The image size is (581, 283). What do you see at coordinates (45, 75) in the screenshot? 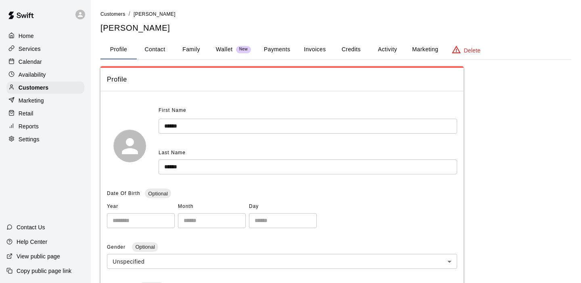
I see `div: Availability` at bounding box center [45, 75].